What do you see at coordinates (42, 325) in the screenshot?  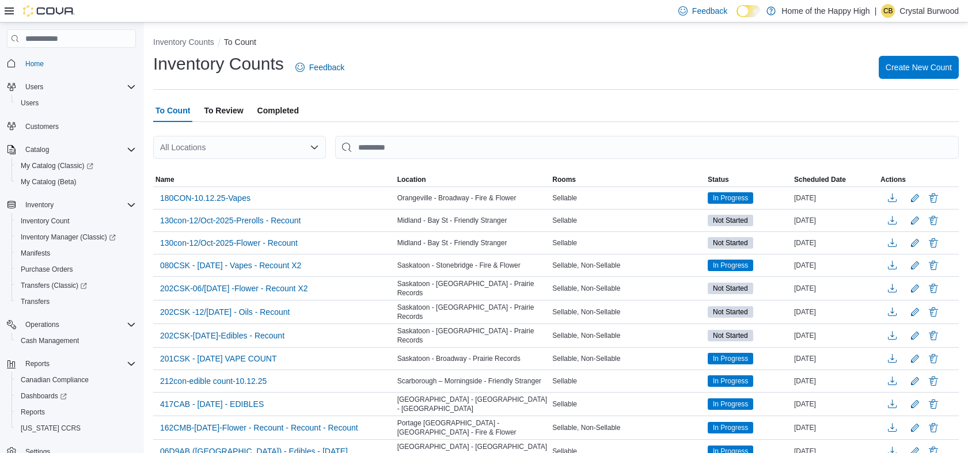 I see `span: Operations` at bounding box center [42, 325].